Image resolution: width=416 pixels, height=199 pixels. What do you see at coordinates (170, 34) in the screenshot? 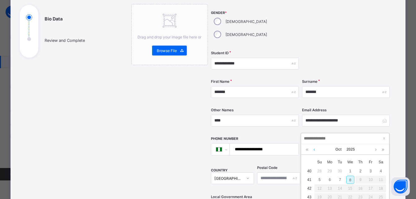
I see `div: Drag and drop your image file here orBrowse File` at bounding box center [170, 34].